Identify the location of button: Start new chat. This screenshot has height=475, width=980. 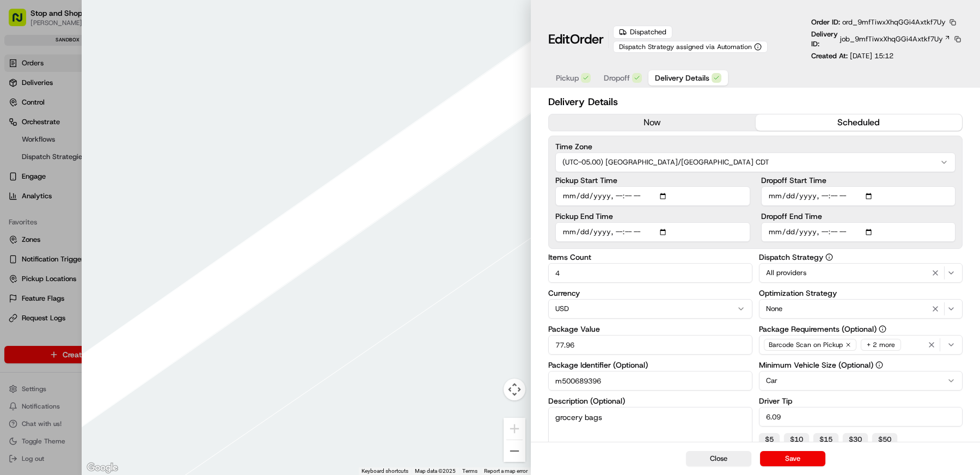
(192, 113).